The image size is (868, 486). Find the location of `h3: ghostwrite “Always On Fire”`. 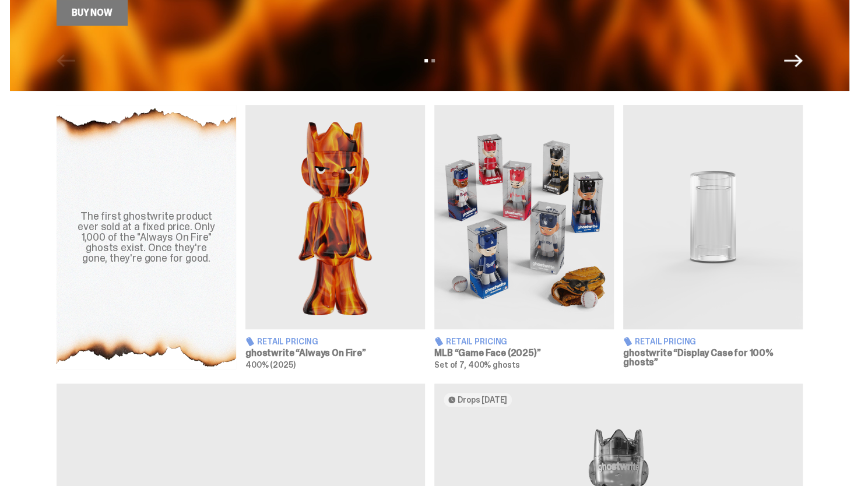

h3: ghostwrite “Always On Fire” is located at coordinates (335, 353).